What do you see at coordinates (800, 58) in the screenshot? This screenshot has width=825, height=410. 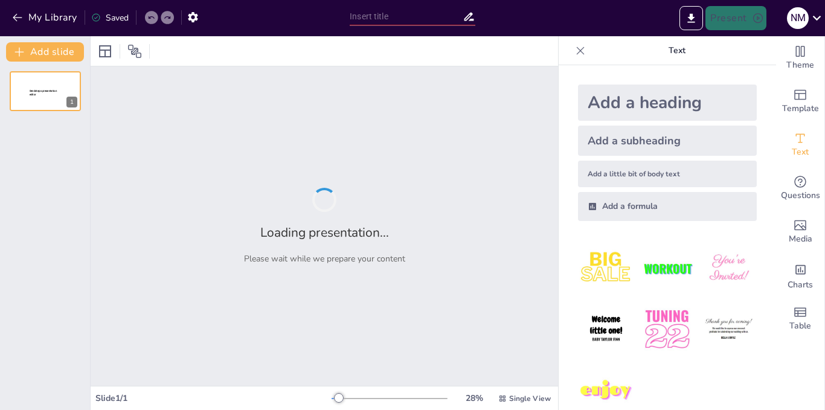 I see `div: Change the overall theme` at bounding box center [800, 58].